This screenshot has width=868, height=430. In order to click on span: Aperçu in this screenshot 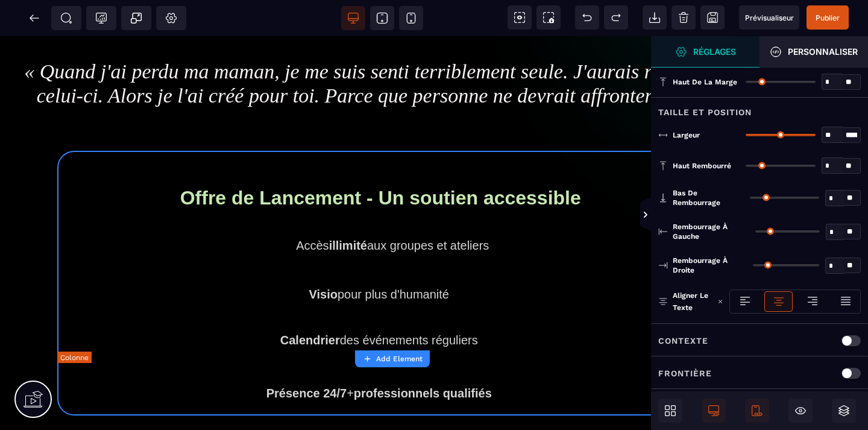, I will do `click(769, 18)`.